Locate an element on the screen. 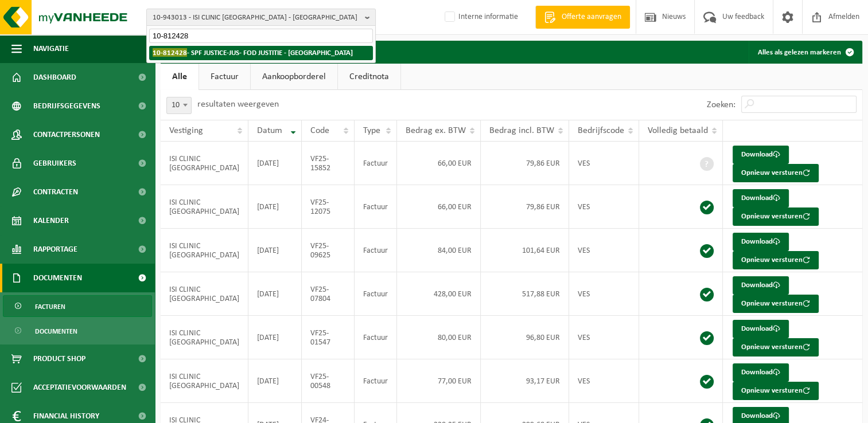  td: VF25-01547 is located at coordinates (328, 338).